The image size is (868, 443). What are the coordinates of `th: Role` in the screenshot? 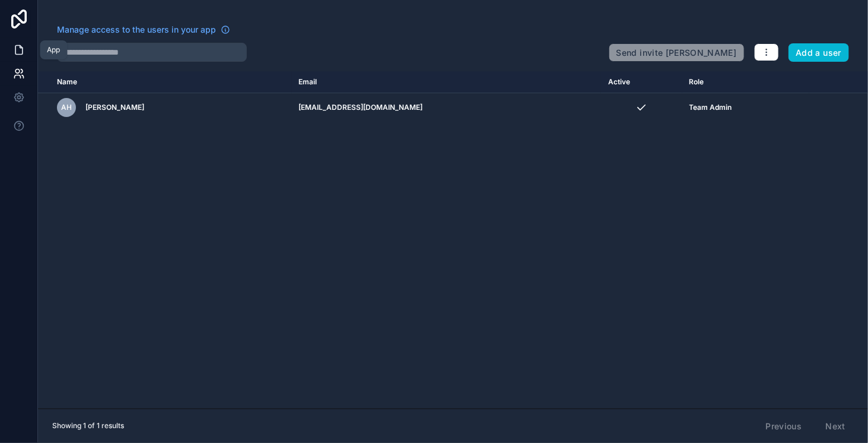 It's located at (746, 82).